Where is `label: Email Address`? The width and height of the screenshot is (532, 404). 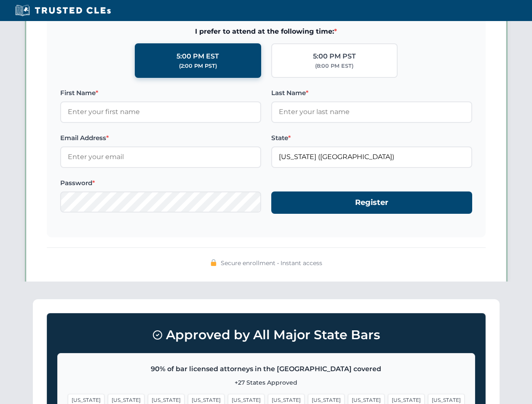
label: Email Address is located at coordinates (160, 138).